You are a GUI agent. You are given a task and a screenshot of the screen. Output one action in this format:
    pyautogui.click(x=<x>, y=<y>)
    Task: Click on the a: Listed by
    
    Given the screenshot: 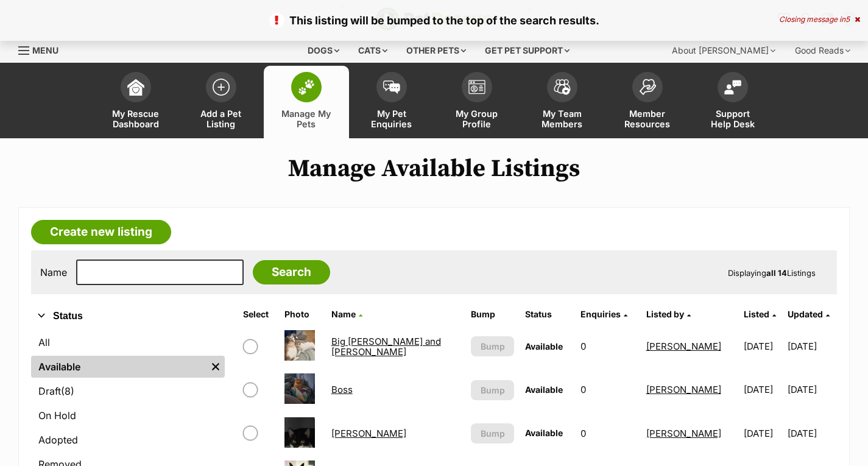 What is the action you would take?
    pyautogui.click(x=668, y=313)
    